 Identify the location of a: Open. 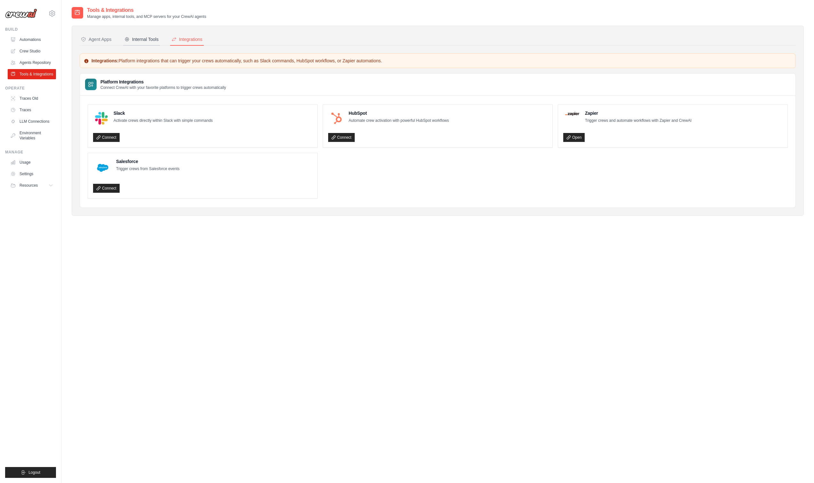
(573, 137).